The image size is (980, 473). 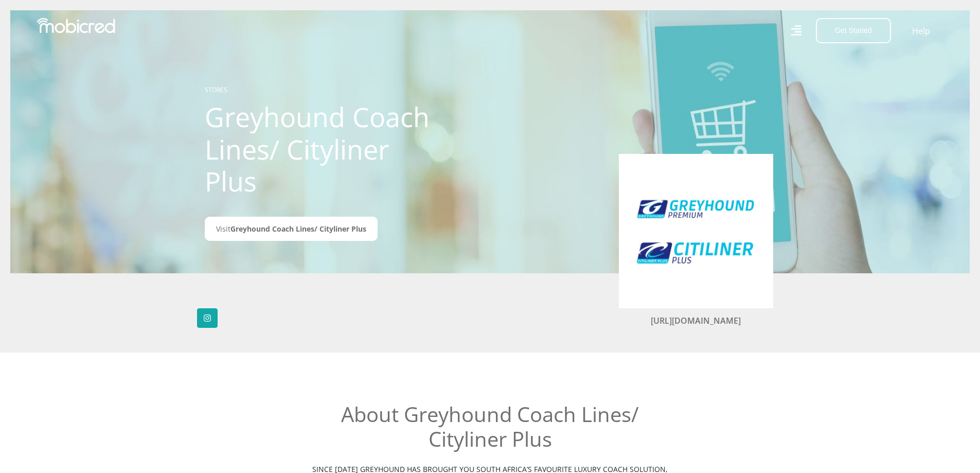 I want to click on img: Mobicred, so click(x=76, y=26).